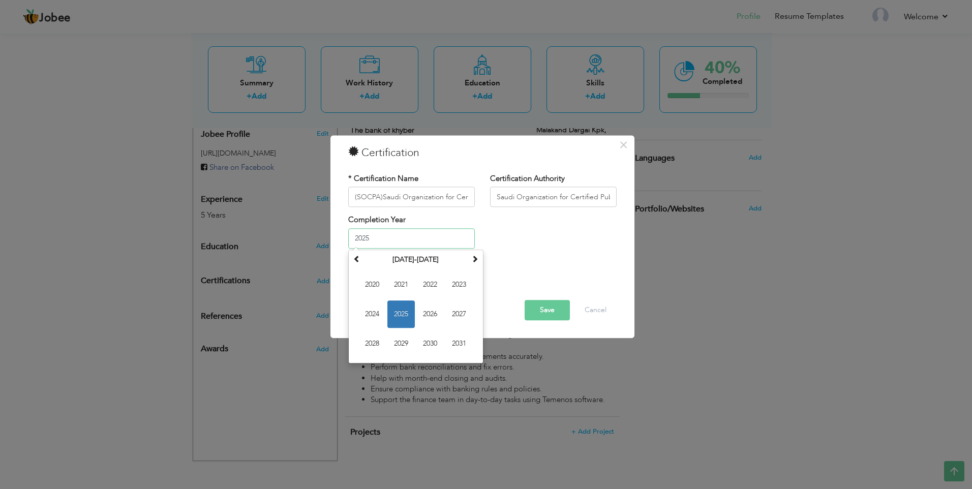 This screenshot has width=972, height=489. Describe the element at coordinates (401, 344) in the screenshot. I see `span: 2029` at that location.